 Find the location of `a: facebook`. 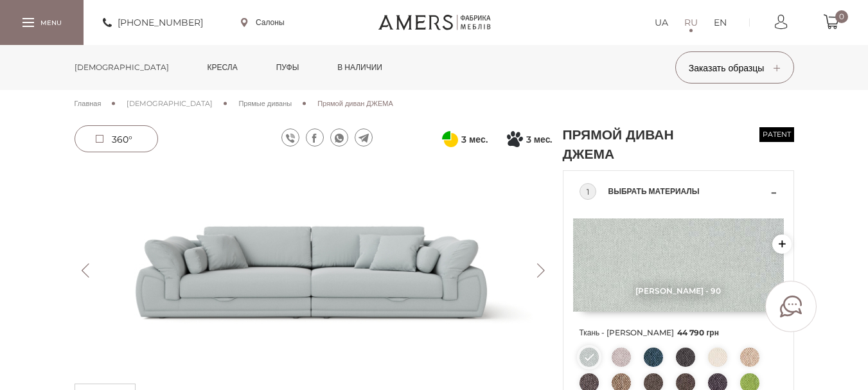

a: facebook is located at coordinates (315, 137).